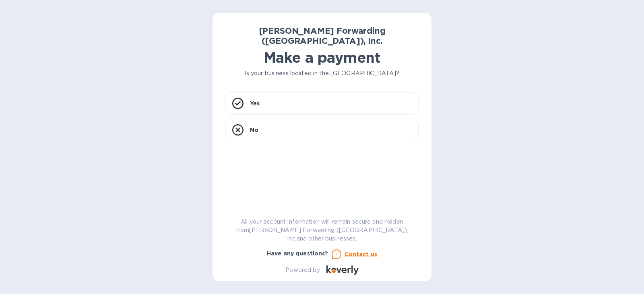  What do you see at coordinates (255, 103) in the screenshot?
I see `p: Yes` at bounding box center [255, 103].